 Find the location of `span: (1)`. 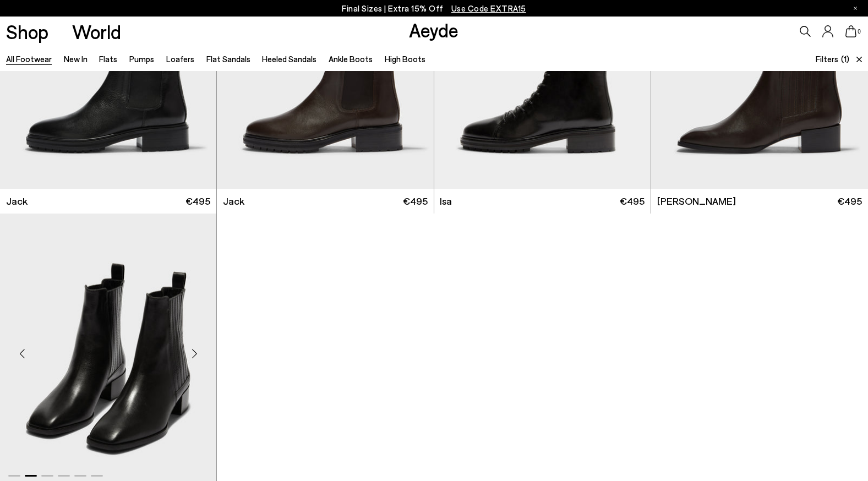

span: (1) is located at coordinates (846, 59).